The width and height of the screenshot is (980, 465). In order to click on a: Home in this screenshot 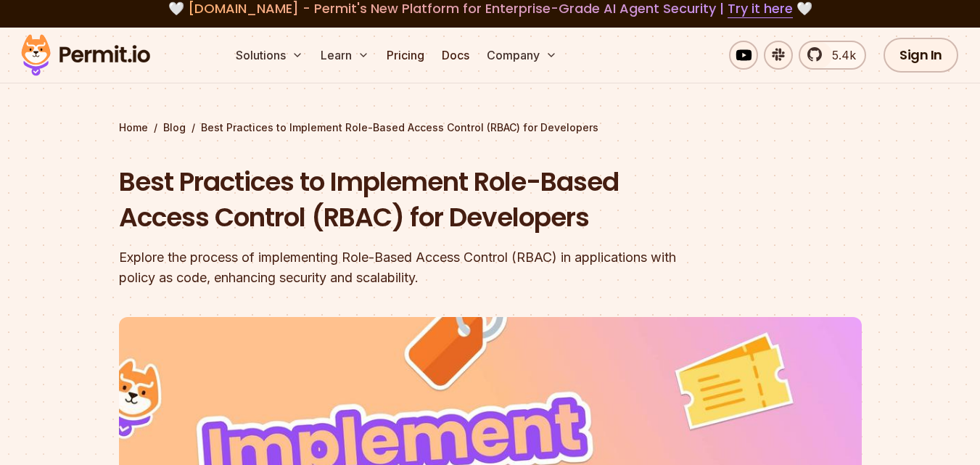, I will do `click(133, 128)`.